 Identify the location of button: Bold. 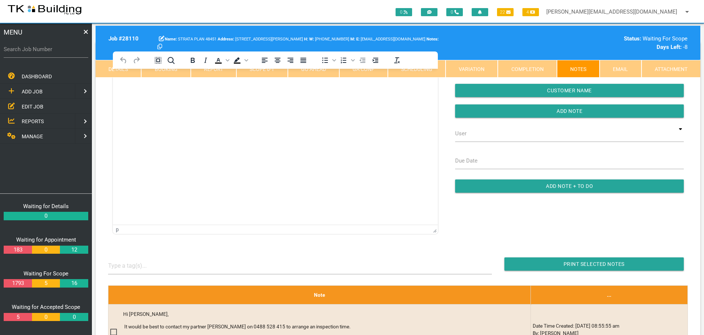
(193, 60).